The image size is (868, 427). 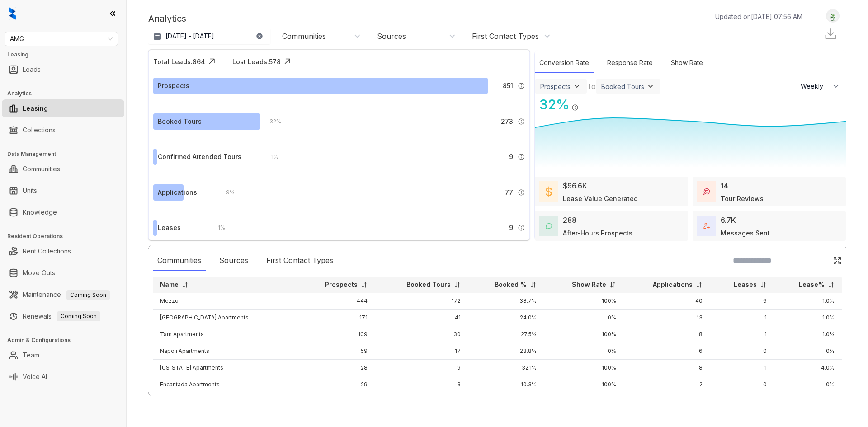 What do you see at coordinates (420, 385) in the screenshot?
I see `td: 3` at bounding box center [420, 385].